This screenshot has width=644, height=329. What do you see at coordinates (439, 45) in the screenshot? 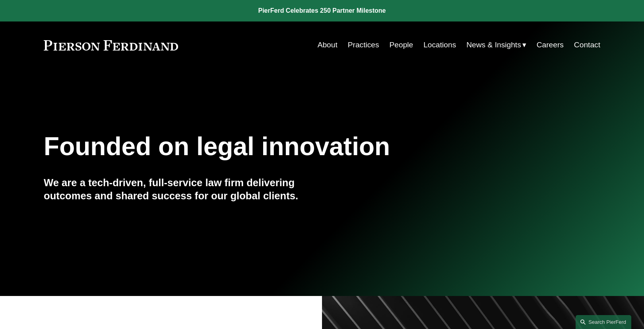
I see `a: Locations` at bounding box center [439, 45].